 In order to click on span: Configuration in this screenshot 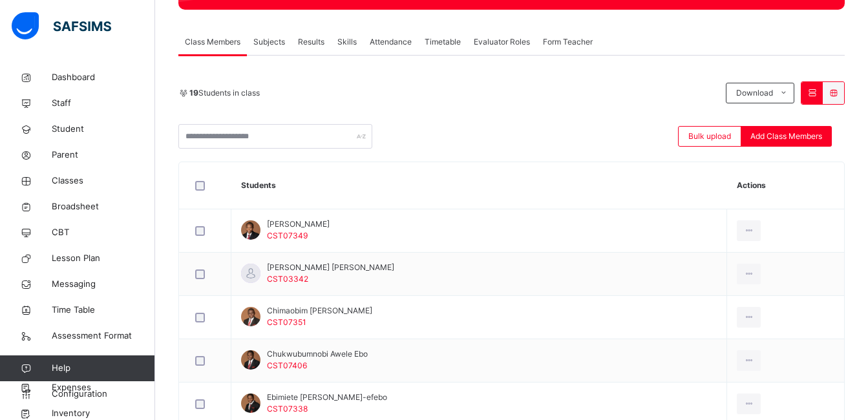, I will do `click(103, 394)`.